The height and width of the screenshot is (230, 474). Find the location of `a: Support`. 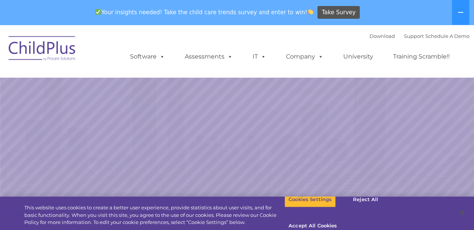

a: Support is located at coordinates (413, 36).